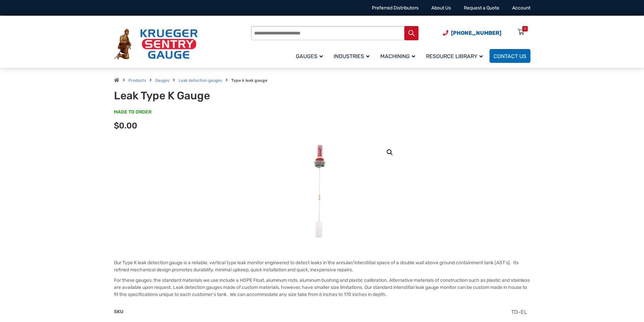  I want to click on strong: Type k leak gauge, so click(249, 81).